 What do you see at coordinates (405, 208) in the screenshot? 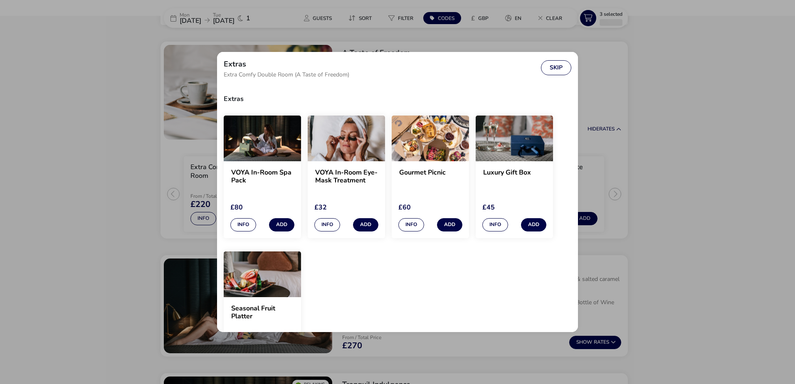
I see `span: £60` at bounding box center [405, 208].